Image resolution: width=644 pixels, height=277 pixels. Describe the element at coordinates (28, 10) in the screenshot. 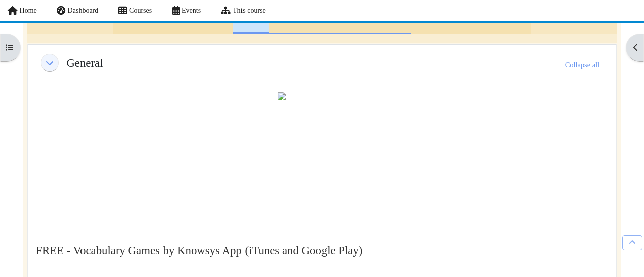

I see `span: Home` at that location.